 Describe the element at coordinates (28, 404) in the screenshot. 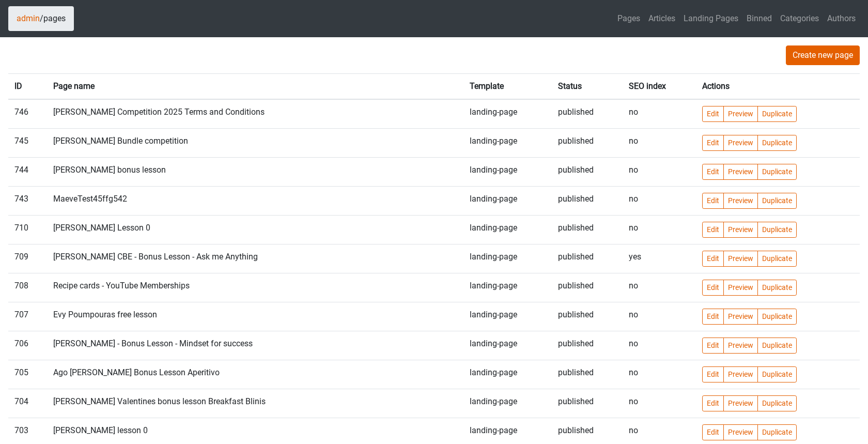

I see `td: 704` at that location.